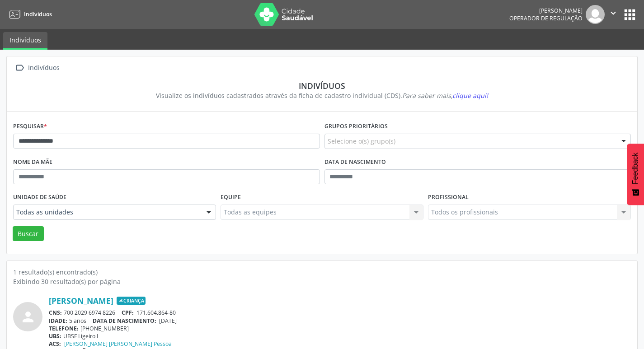  I want to click on div: Visualize os indivíduos cadastrados através da ficha de cadastro individual (CDS)., so click(322, 95).